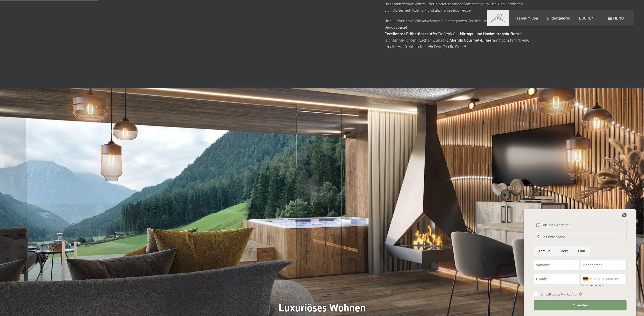 This screenshot has width=644, height=316. Describe the element at coordinates (604, 279) in the screenshot. I see `input: 01512 3456789` at that location.